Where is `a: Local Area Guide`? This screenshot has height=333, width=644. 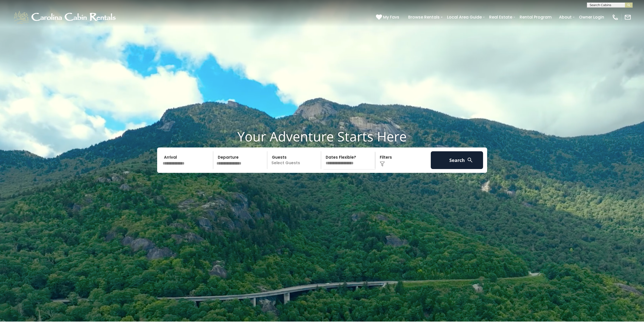
a: Local Area Guide is located at coordinates (464, 17).